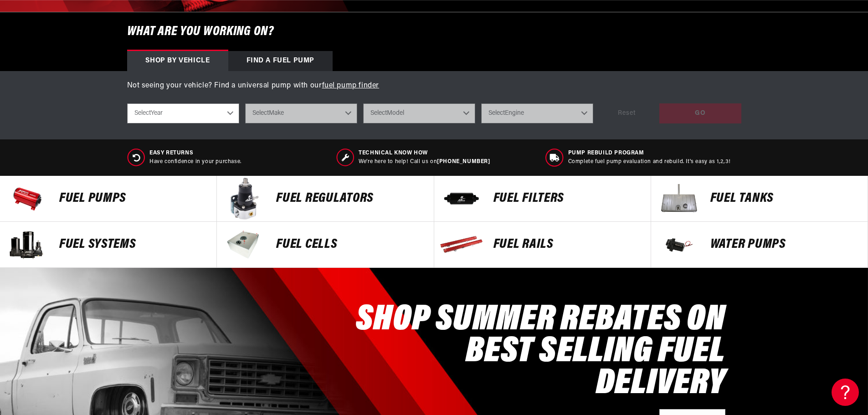 This screenshot has height=415, width=868. What do you see at coordinates (649, 153) in the screenshot?
I see `span: Pump Rebuild program` at bounding box center [649, 153].